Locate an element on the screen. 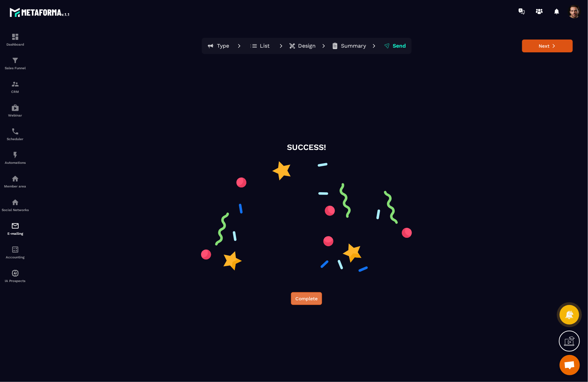 This screenshot has height=382, width=588. button: Complete is located at coordinates (307, 299).